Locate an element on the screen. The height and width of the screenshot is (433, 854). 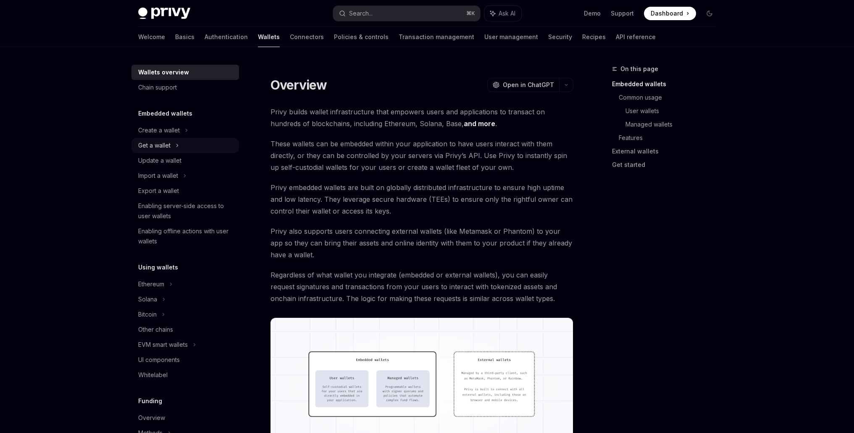
div: Update a wallet is located at coordinates (160, 160).